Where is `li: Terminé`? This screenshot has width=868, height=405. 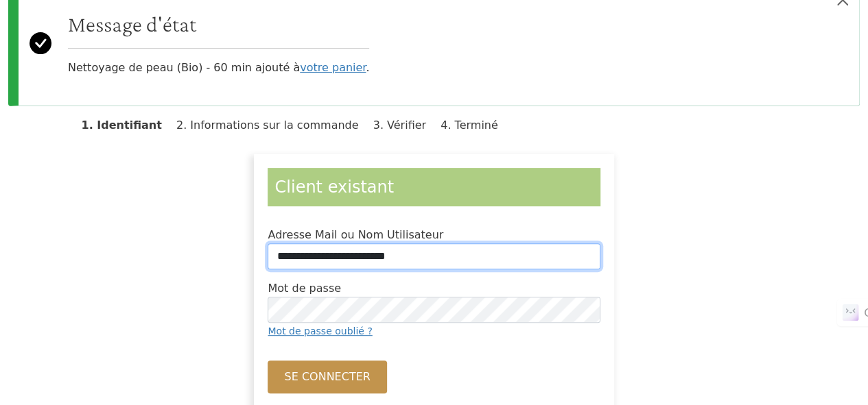
li: Terminé is located at coordinates (475, 124).